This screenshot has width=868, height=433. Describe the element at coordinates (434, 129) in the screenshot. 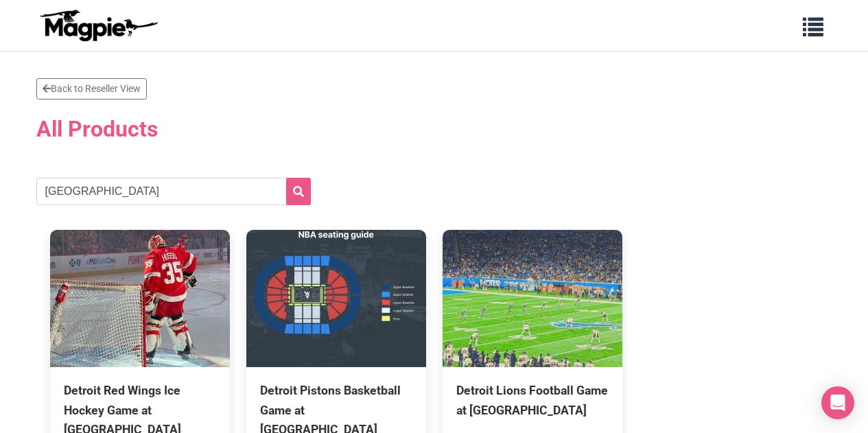

I see `h2: All Products` at that location.